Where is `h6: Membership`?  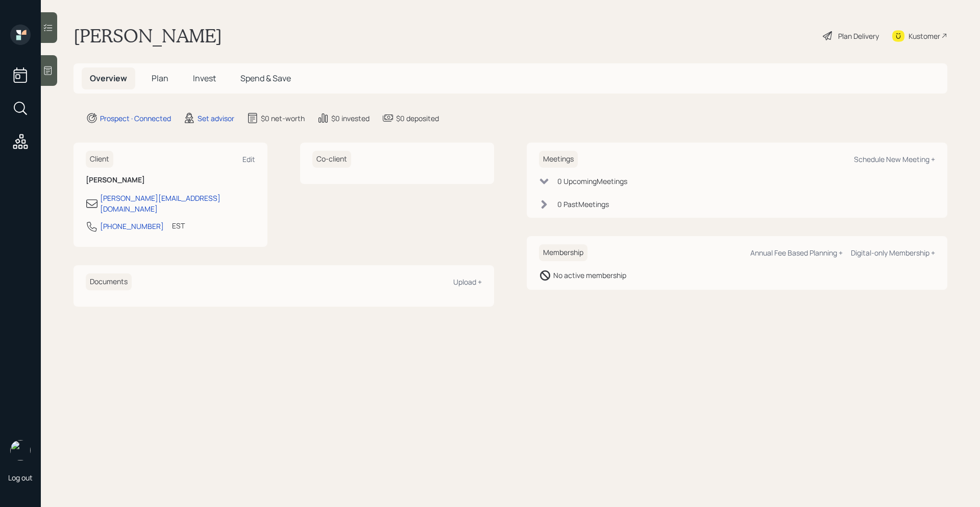 h6: Membership is located at coordinates (563, 253).